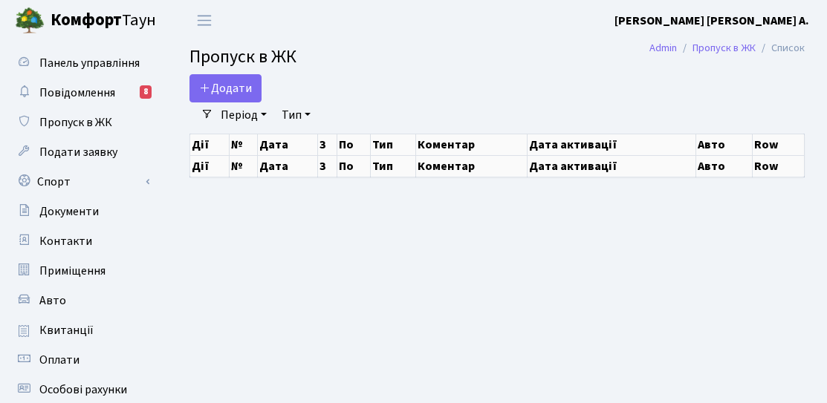 This screenshot has width=827, height=403. Describe the element at coordinates (780, 48) in the screenshot. I see `li: Список` at that location.